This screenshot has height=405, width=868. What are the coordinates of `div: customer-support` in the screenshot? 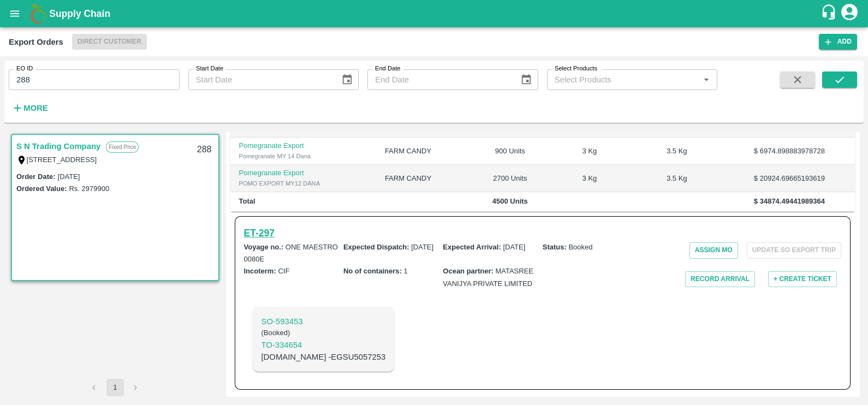 It's located at (829, 13).